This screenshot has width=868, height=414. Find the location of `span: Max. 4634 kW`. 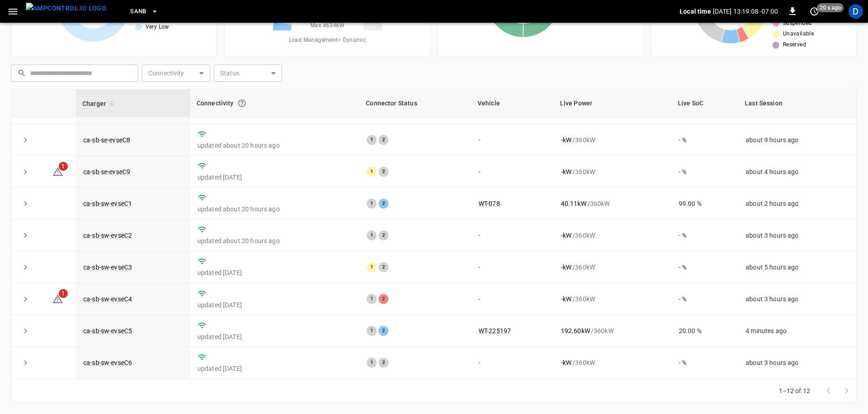

span: Max. 4634 kW is located at coordinates (327, 26).